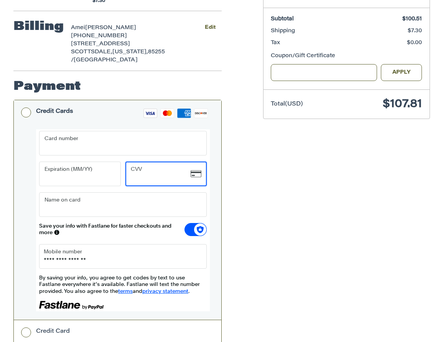 Image resolution: width=443 pixels, height=342 pixels. I want to click on input: Gift Certificate or Coupon Code, so click(324, 72).